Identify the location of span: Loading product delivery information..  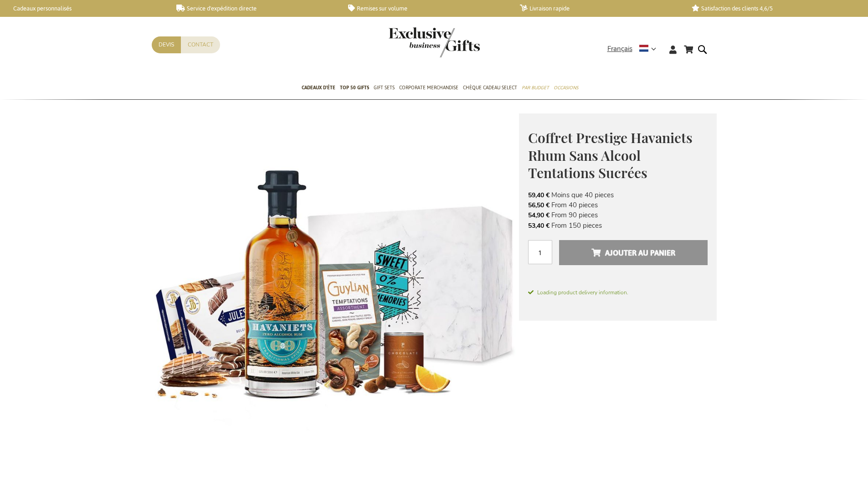
(618, 292).